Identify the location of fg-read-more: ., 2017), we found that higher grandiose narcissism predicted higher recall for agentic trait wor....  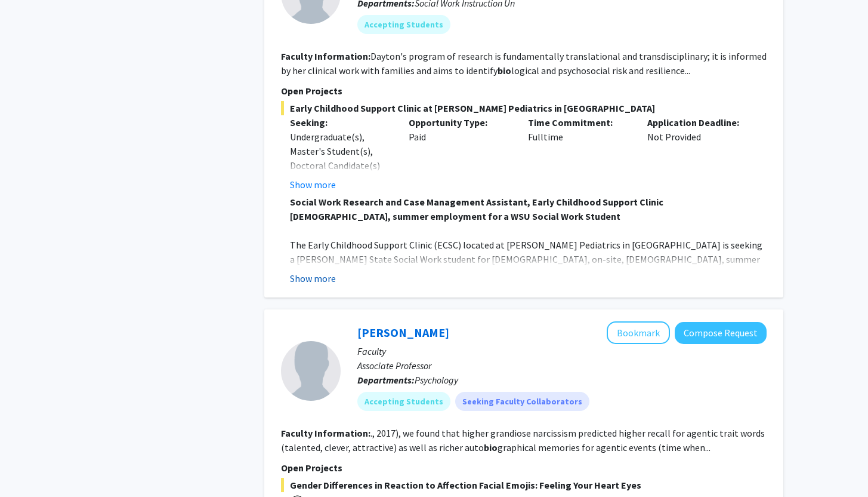
(523, 440).